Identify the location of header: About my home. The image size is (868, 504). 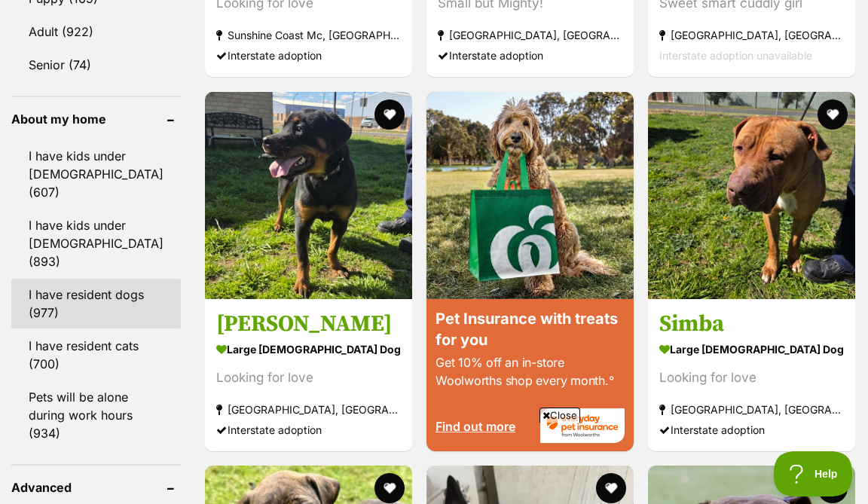
(95, 119).